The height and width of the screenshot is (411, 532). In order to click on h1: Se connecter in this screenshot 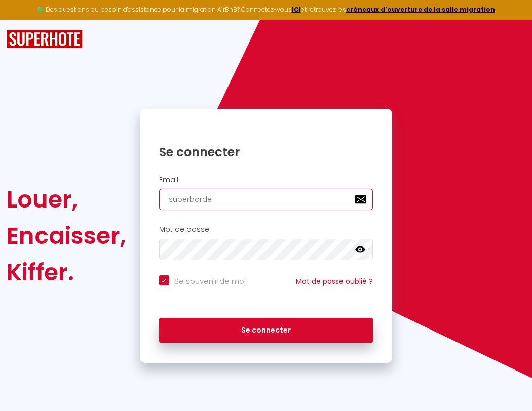, I will do `click(266, 152)`.